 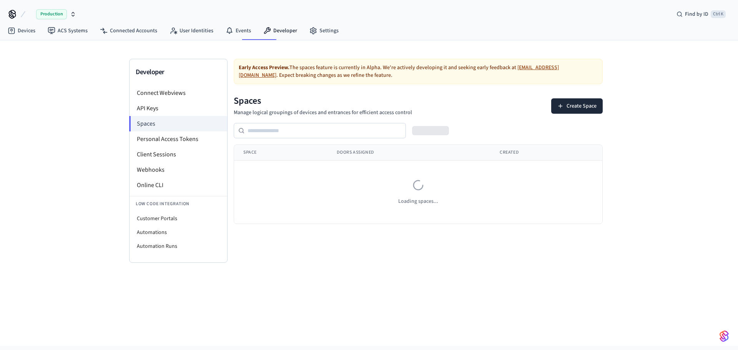 I want to click on a: Developer, so click(x=280, y=31).